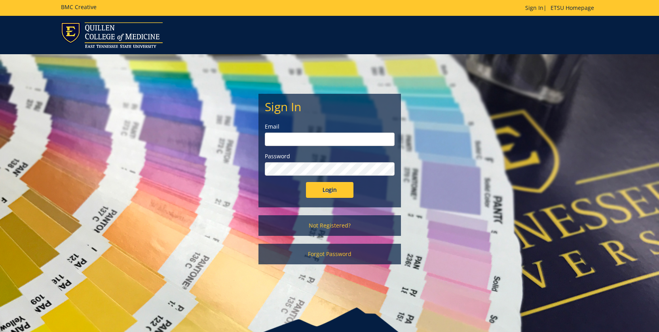 The height and width of the screenshot is (332, 659). Describe the element at coordinates (330, 190) in the screenshot. I see `input: Login` at that location.